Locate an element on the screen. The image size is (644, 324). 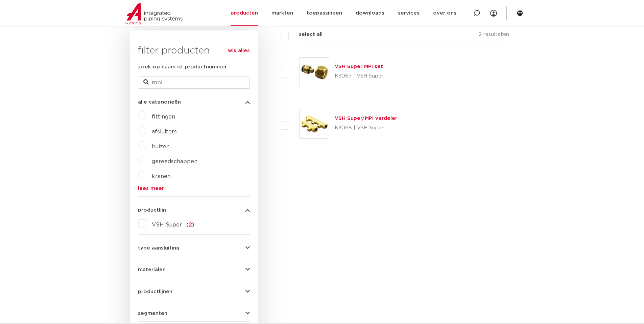
span: (2) is located at coordinates (191, 225).